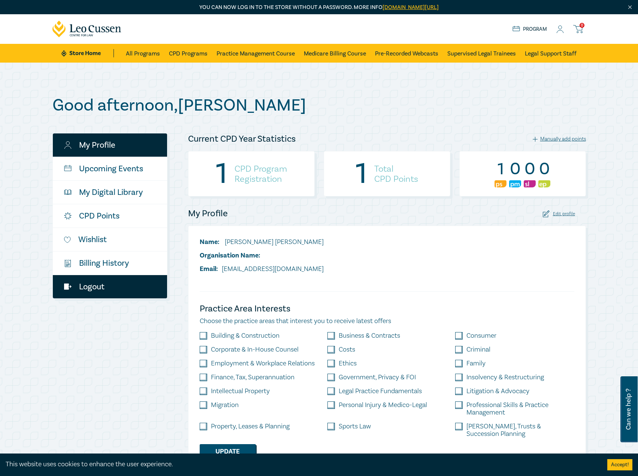 The image size is (638, 476). I want to click on h4: Total CPD Points, so click(396, 174).